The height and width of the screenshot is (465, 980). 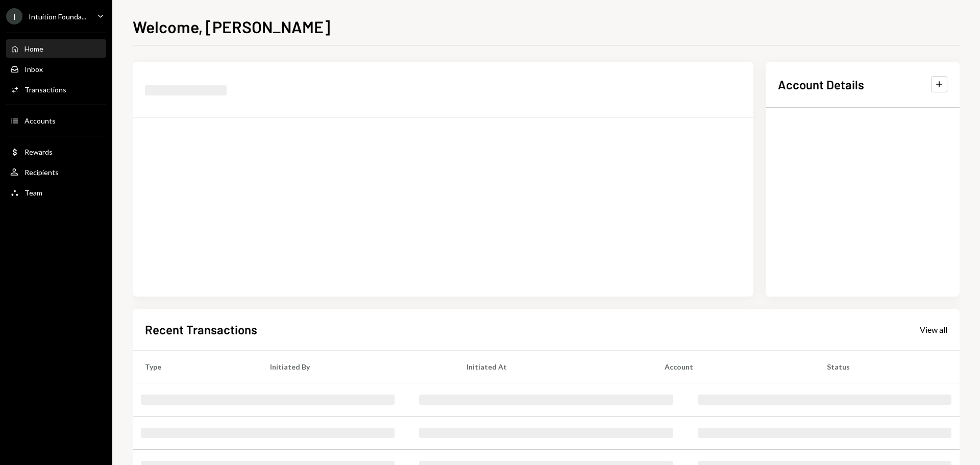 What do you see at coordinates (934, 329) in the screenshot?
I see `a: View all` at bounding box center [934, 329].